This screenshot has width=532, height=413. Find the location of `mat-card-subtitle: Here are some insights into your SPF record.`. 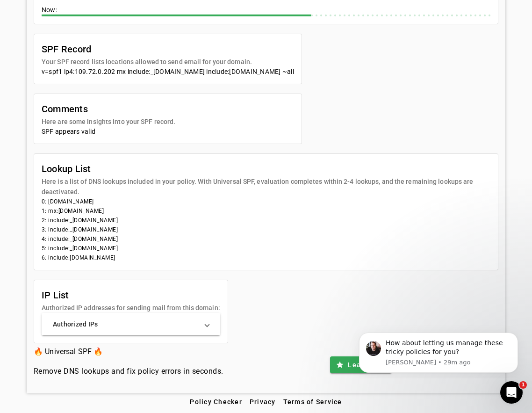

mat-card-subtitle: Here are some insights into your SPF record. is located at coordinates (109, 122).